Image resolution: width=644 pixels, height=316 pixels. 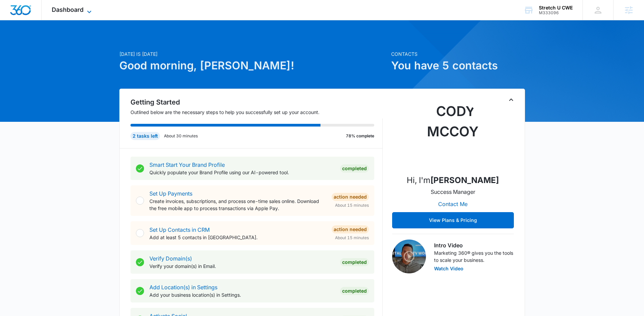 I want to click on p: Contacts, so click(x=458, y=54).